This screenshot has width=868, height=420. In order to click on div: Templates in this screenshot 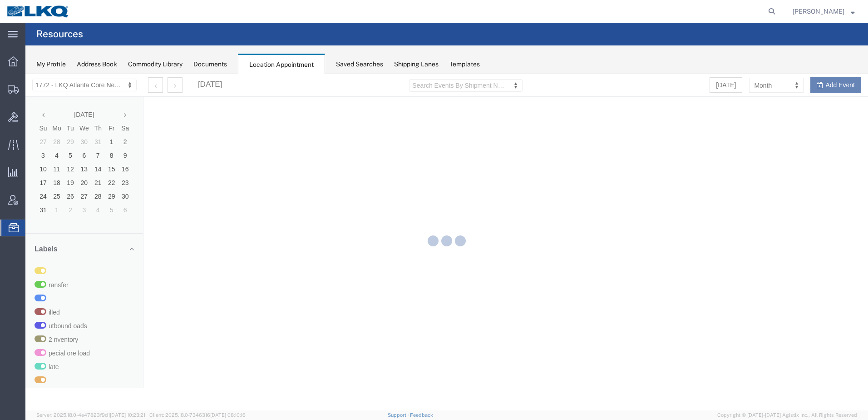, I will do `click(464, 64)`.